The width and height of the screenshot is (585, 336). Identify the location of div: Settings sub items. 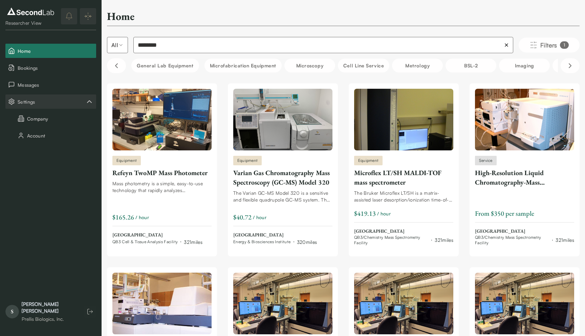
(51, 102).